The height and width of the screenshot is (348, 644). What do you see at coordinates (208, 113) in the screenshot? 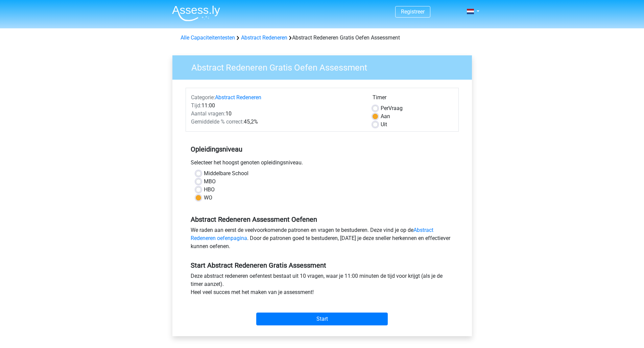
I see `span: Aantal vragen:` at bounding box center [208, 113].